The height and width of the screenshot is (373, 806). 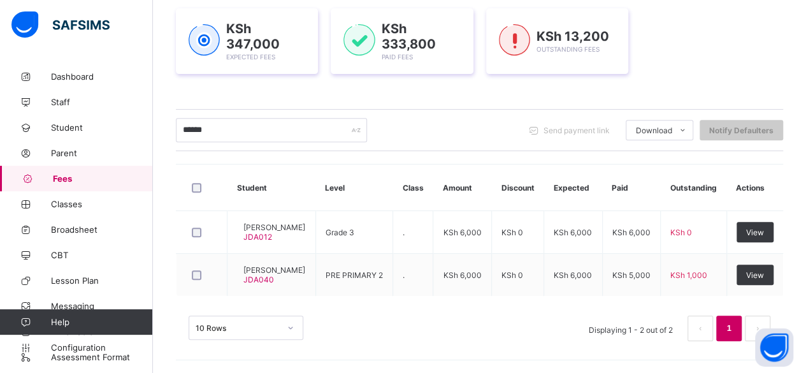 I want to click on span: Expected Fees, so click(x=250, y=57).